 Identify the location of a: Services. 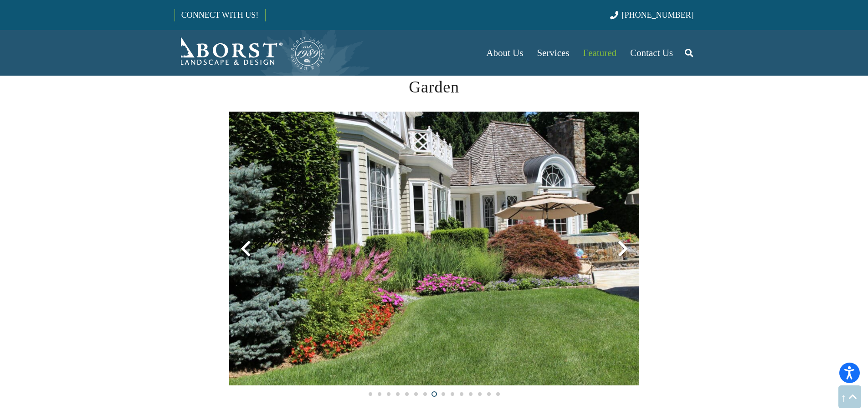
(552, 53).